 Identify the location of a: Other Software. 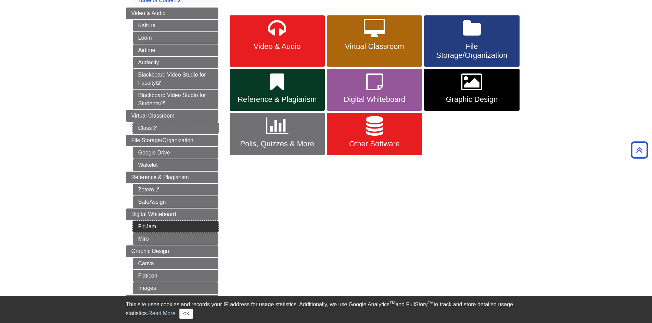
(374, 134).